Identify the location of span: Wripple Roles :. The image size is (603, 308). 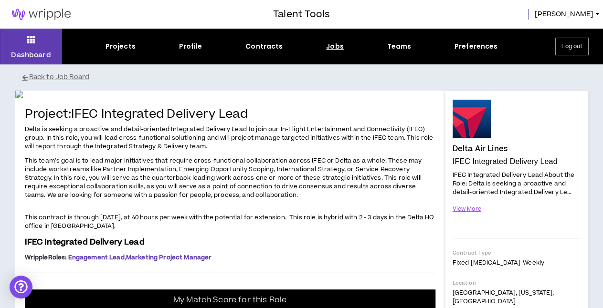
(46, 258).